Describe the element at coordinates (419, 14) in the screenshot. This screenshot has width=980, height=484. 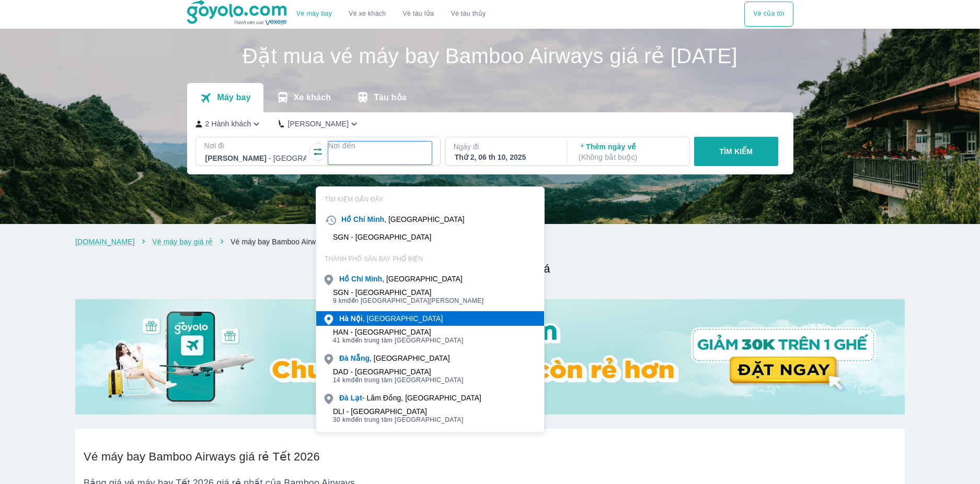
I see `a: Vé tàu lửa` at that location.